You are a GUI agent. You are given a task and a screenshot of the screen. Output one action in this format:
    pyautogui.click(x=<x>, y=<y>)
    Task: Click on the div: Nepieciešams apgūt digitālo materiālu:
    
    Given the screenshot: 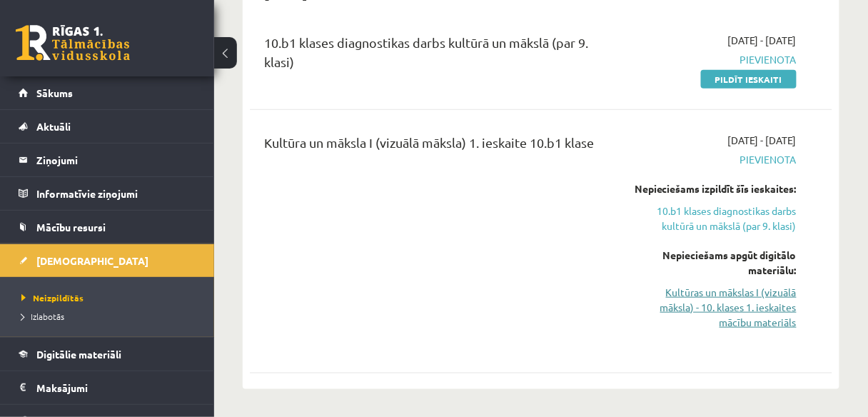 What is the action you would take?
    pyautogui.click(x=715, y=263)
    